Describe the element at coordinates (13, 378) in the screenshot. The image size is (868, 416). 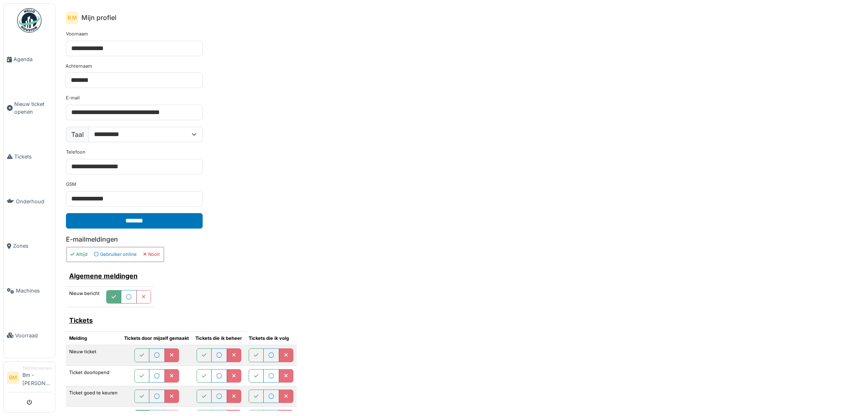
I see `li: BM` at that location.